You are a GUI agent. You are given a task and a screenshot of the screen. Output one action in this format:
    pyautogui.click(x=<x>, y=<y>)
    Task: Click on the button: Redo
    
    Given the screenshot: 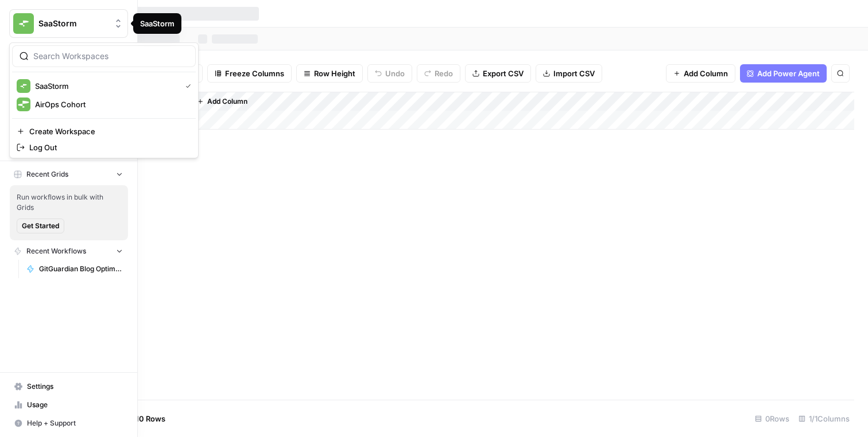 What is the action you would take?
    pyautogui.click(x=438, y=74)
    